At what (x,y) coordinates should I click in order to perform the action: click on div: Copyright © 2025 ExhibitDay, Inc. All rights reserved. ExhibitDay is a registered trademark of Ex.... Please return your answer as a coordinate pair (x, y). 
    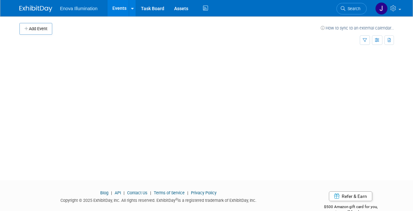
    Looking at the image, I should click on (159, 200).